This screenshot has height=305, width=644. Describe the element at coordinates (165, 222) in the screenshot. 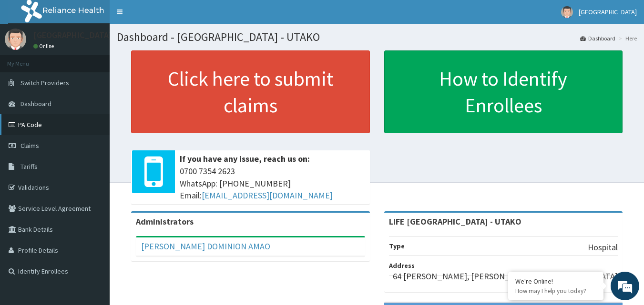

I see `b: Administrators` at that location.